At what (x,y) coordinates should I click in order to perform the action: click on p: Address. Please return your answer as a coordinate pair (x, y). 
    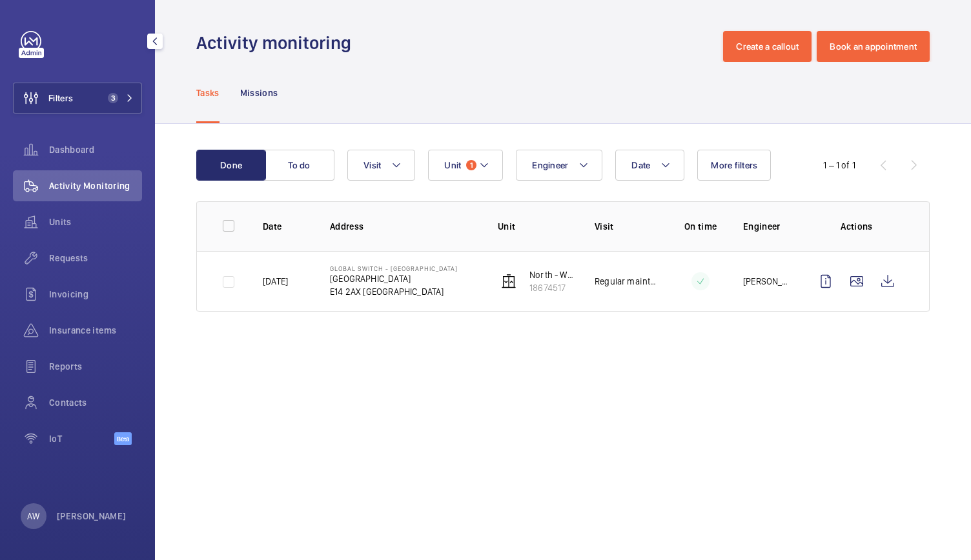
    Looking at the image, I should click on (404, 226).